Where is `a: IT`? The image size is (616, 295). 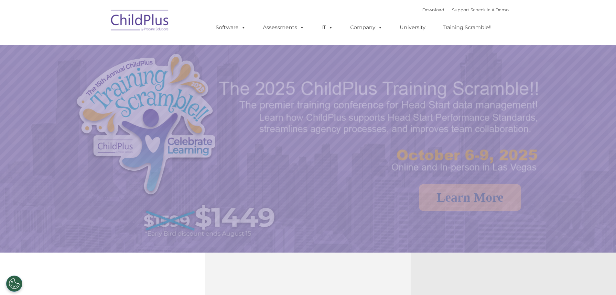 a: IT is located at coordinates (327, 27).